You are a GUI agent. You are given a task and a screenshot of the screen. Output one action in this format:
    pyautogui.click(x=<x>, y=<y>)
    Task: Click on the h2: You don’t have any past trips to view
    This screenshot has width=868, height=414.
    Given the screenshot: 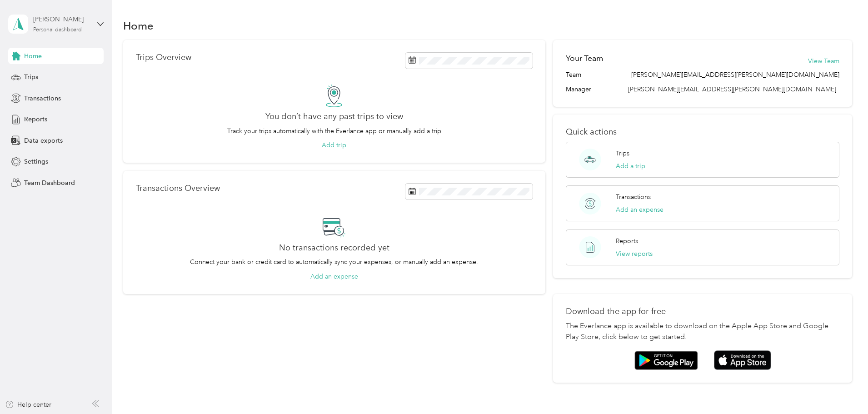 What is the action you would take?
    pyautogui.click(x=334, y=116)
    